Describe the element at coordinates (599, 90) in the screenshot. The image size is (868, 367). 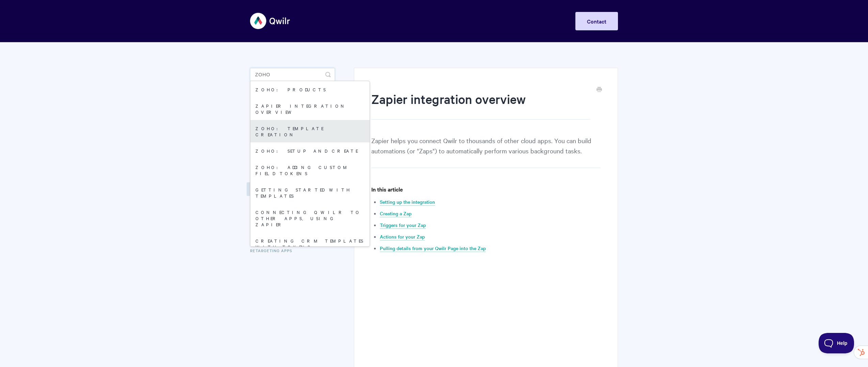
I see `a: Print this Article` at that location.